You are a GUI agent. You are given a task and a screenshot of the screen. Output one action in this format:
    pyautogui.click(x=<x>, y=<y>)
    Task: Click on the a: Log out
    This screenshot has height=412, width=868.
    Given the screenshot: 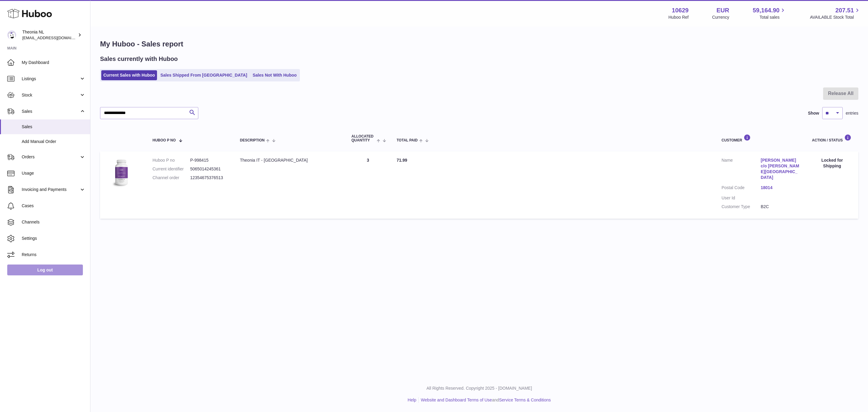 What is the action you would take?
    pyautogui.click(x=45, y=270)
    